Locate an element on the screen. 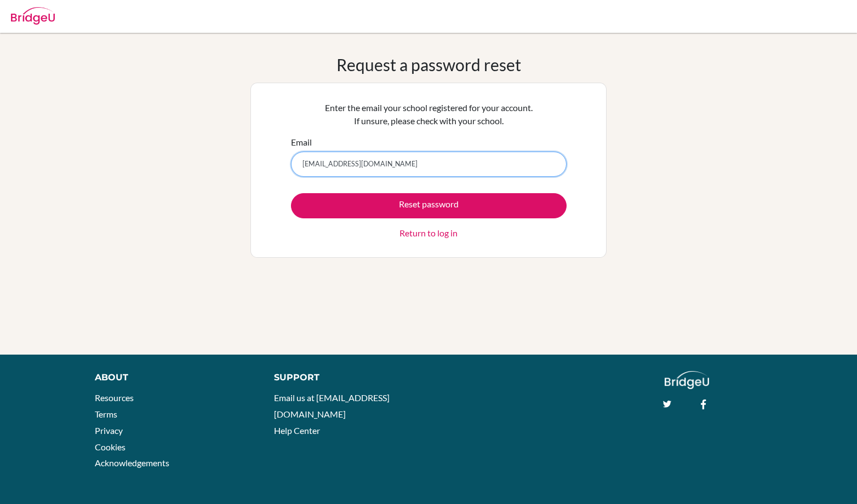  a: Privacy is located at coordinates (108, 431).